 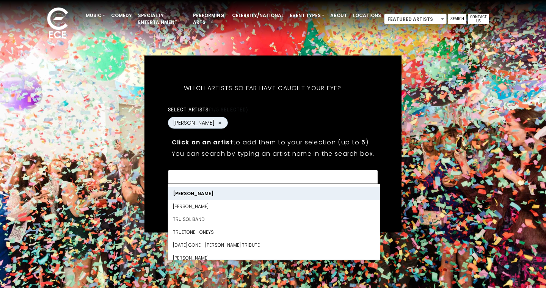 What do you see at coordinates (95, 16) in the screenshot?
I see `a: Music` at bounding box center [95, 16].